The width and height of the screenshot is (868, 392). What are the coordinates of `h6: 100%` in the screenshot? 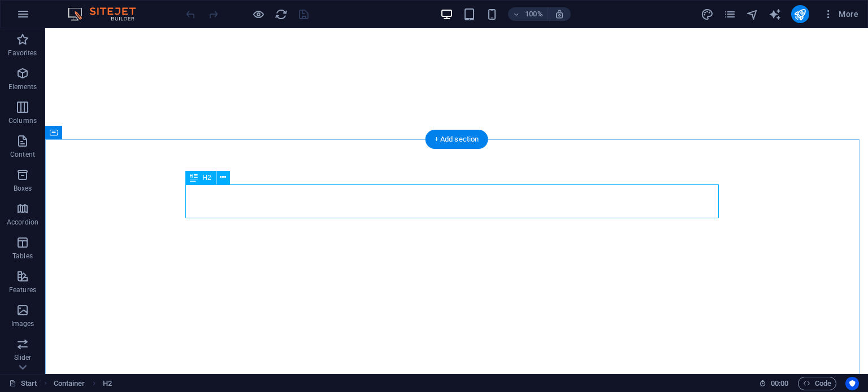 It's located at (534, 14).